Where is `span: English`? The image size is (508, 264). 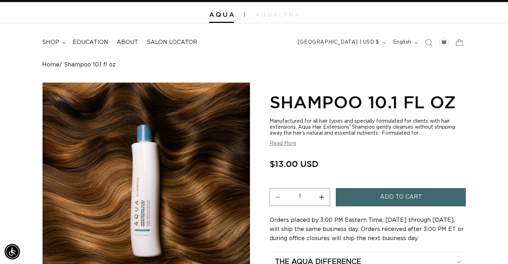 span: English is located at coordinates (402, 42).